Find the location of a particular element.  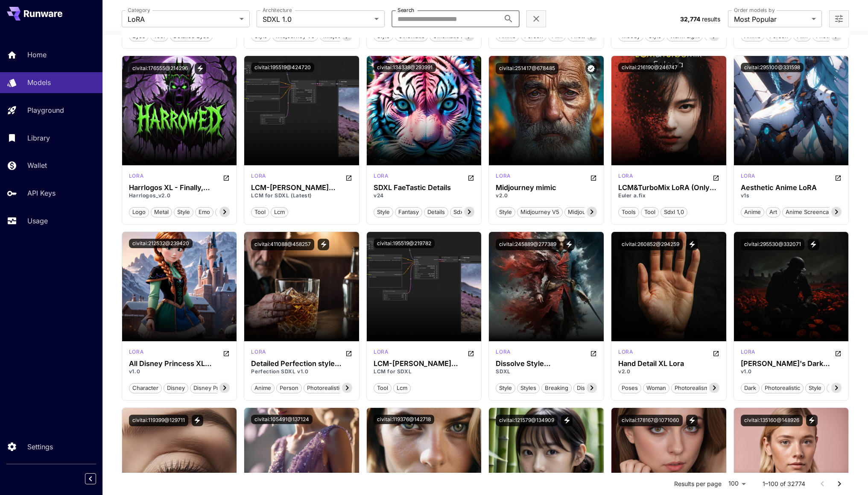

span: 32,774 is located at coordinates (690, 19).